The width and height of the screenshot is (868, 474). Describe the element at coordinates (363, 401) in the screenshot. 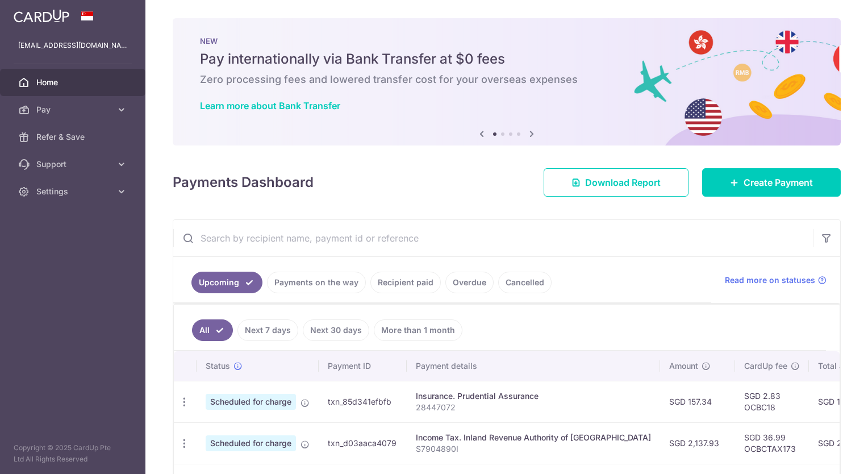

I see `td: txn_85d341efbfb` at that location.